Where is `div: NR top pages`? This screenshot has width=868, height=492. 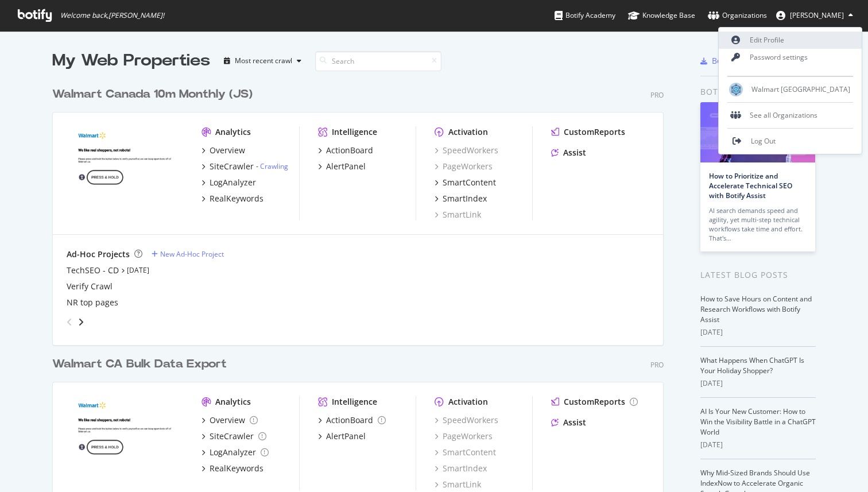 div: NR top pages is located at coordinates (92, 303).